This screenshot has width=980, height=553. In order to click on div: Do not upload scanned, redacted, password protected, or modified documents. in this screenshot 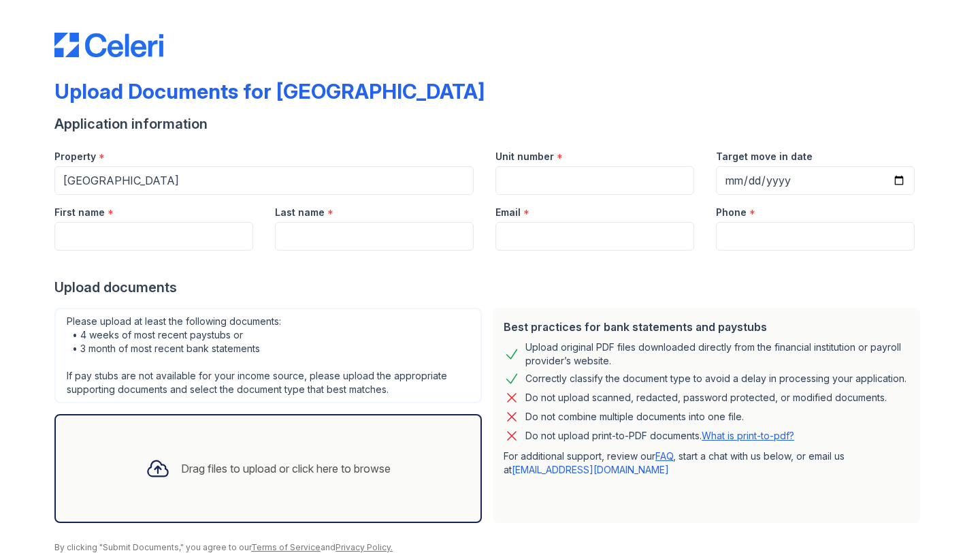, I will do `click(706, 398)`.